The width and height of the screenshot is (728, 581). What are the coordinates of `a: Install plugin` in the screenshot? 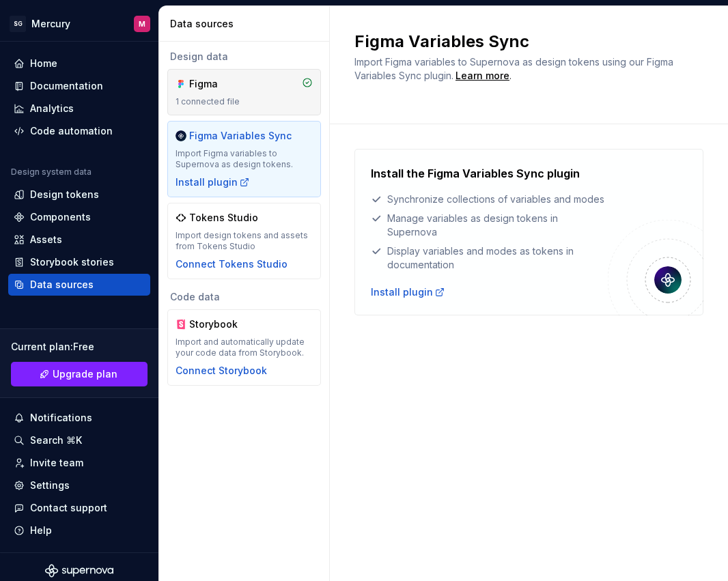 It's located at (407, 292).